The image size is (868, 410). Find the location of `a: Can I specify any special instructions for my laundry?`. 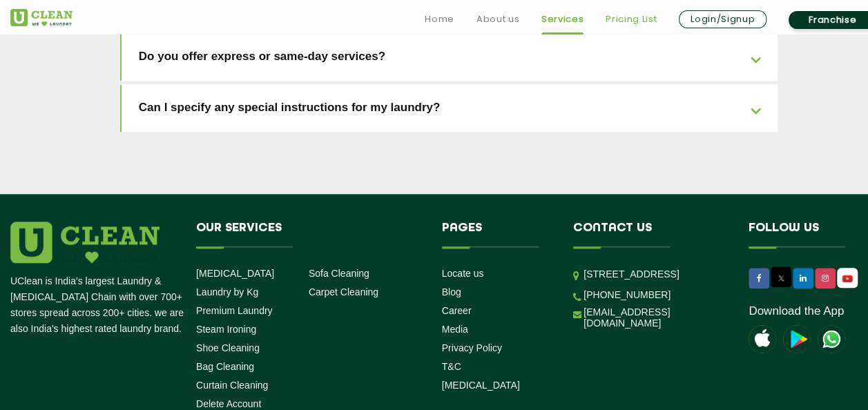

a: Can I specify any special instructions for my laundry? is located at coordinates (450, 107).